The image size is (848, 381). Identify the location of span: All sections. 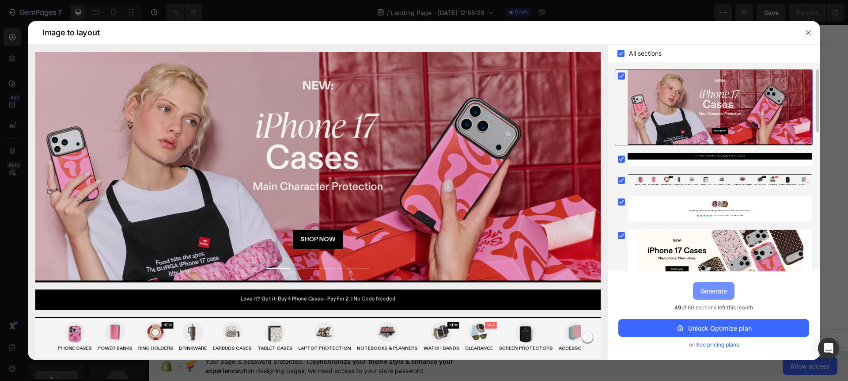
(645, 53).